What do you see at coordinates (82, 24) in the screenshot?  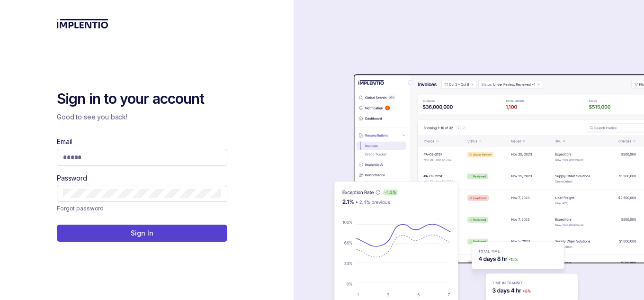 I see `img: logo` at bounding box center [82, 24].